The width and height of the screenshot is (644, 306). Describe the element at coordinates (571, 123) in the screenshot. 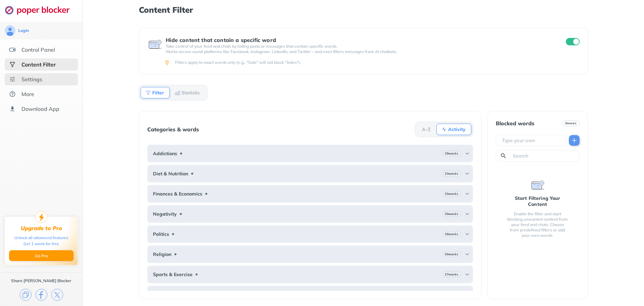

I see `b: 0 words` at that location.